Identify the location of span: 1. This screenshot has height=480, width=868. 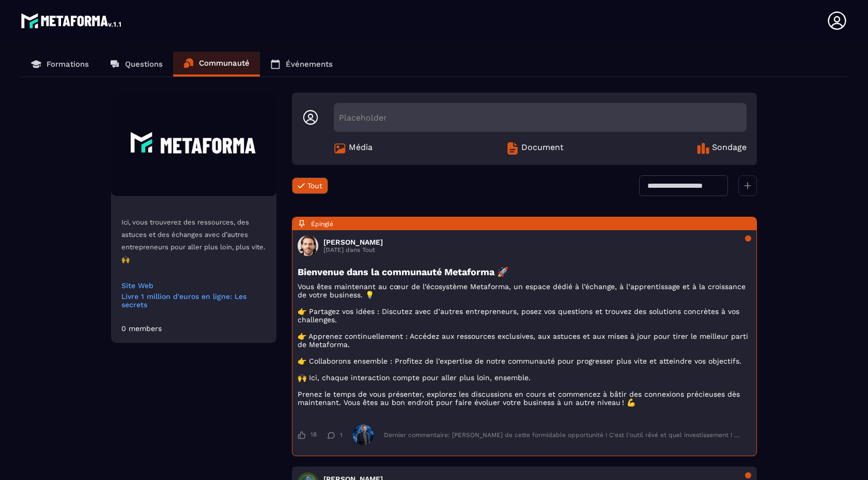
(341, 435).